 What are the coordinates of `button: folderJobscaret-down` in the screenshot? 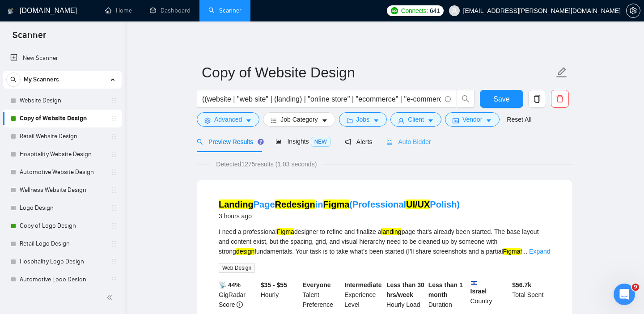 It's located at (363, 120).